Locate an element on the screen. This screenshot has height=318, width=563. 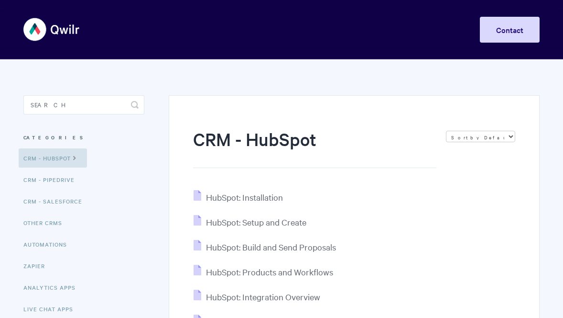
select: Page reloads on selection is located at coordinates (481, 136).